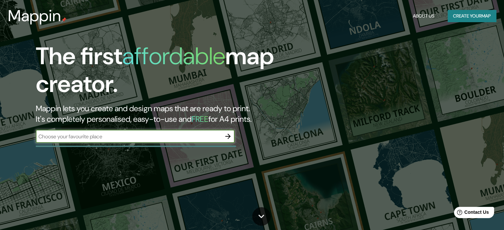  What do you see at coordinates (162, 73) in the screenshot?
I see `h1: The first map creator.` at bounding box center [162, 73].